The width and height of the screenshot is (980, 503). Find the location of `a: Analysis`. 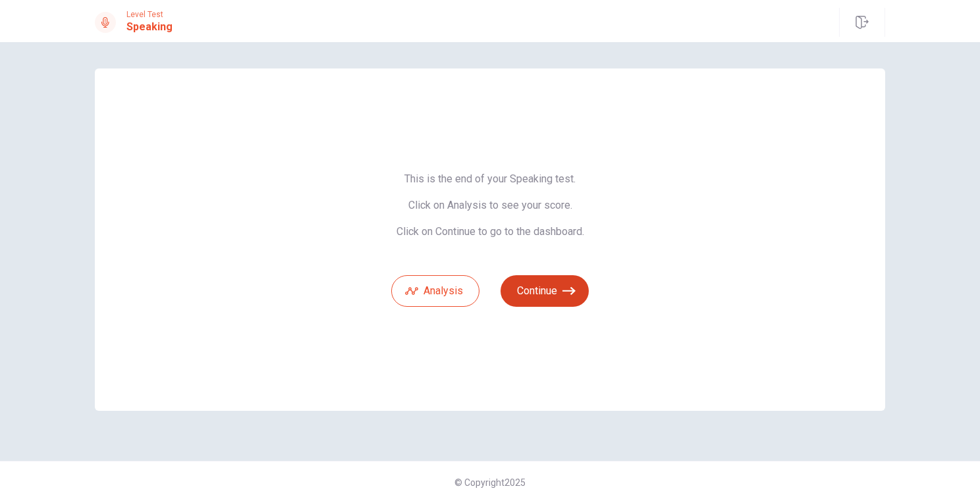

a: Analysis is located at coordinates (435, 291).